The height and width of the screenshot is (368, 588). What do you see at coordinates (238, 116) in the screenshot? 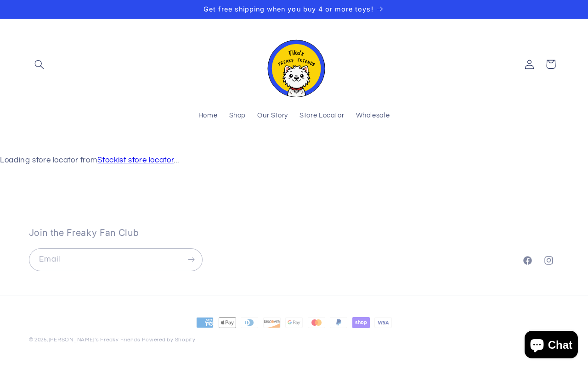
I see `span: Shop` at bounding box center [238, 116].